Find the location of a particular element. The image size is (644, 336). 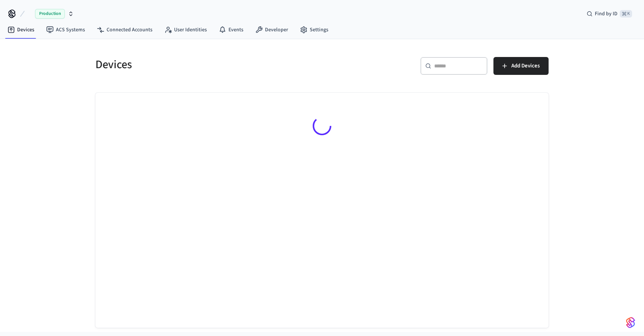

a: Settings is located at coordinates (314, 30).